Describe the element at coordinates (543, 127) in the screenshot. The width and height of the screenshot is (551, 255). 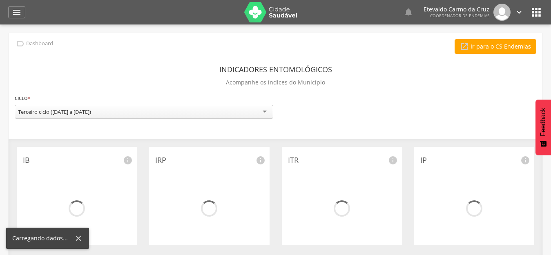
I see `button: Feedback - Mostrar pesquisa` at that location.